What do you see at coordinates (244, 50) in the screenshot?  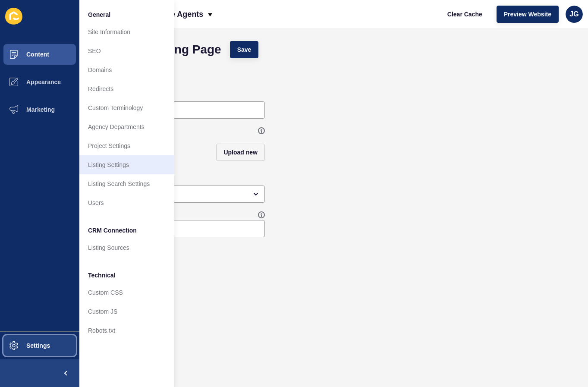 I see `button: Save` at bounding box center [244, 50].